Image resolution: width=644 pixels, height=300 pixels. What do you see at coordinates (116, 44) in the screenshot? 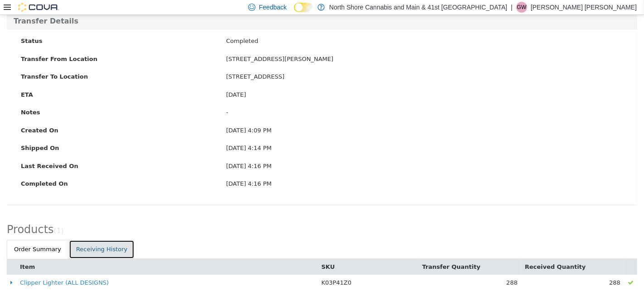
I see `label: Transfer From Location` at bounding box center [116, 44].